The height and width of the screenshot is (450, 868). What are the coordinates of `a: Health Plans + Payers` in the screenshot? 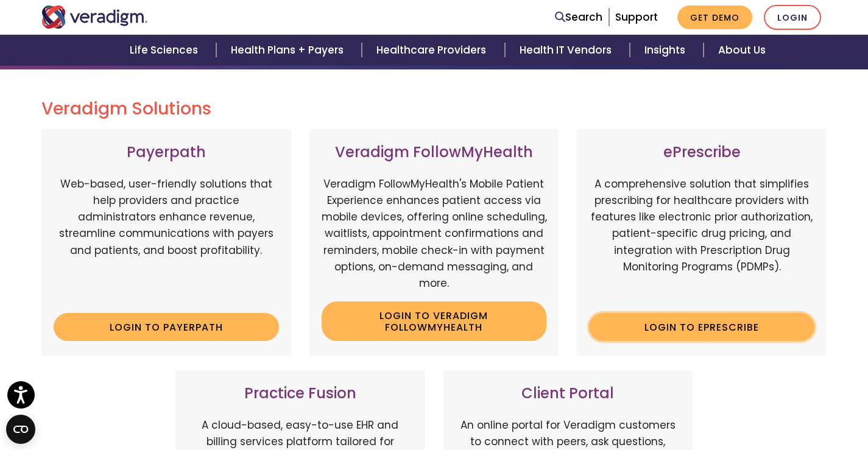 It's located at (289, 50).